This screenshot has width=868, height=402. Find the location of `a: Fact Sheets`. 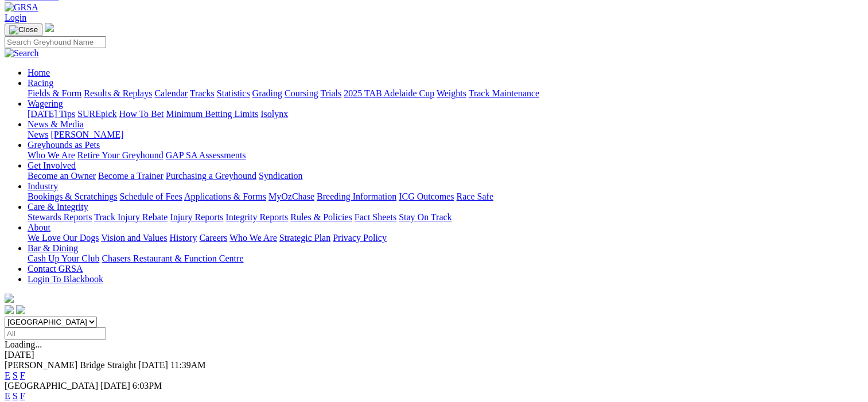

a: Fact Sheets is located at coordinates (375, 216).